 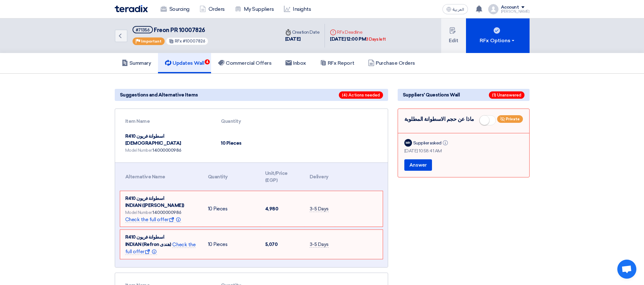 What do you see at coordinates (207, 62) in the screenshot?
I see `span: 4` at bounding box center [207, 62].